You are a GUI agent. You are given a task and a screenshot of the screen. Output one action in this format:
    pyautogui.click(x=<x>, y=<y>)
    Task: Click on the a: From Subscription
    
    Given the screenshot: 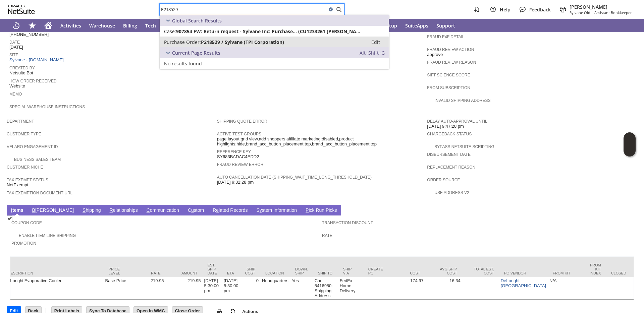 What is the action you would take?
    pyautogui.click(x=449, y=88)
    